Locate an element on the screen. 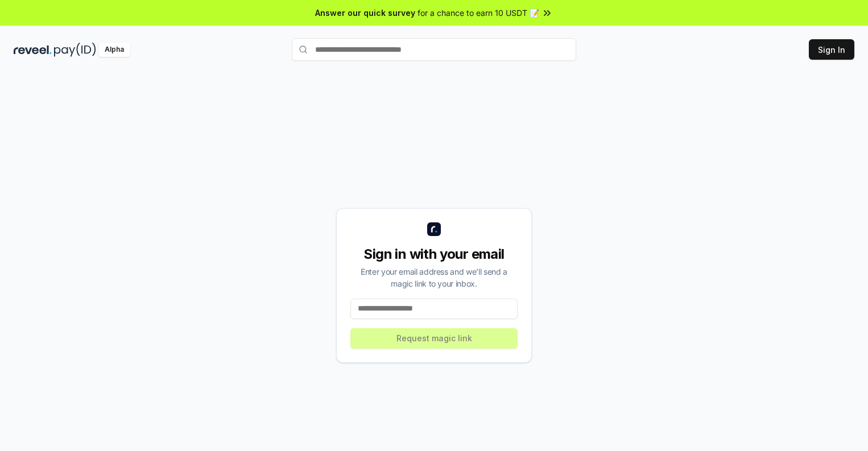  div: Alpha is located at coordinates (115, 49).